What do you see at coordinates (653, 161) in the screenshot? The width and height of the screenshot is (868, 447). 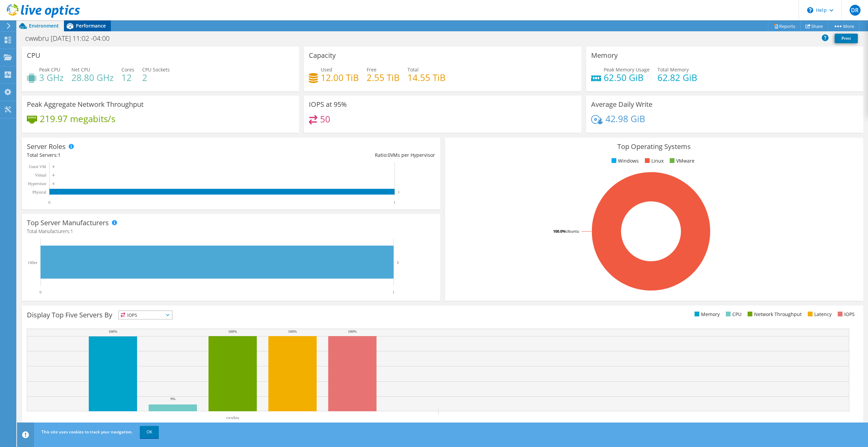 I see `li: Linux` at bounding box center [653, 161].